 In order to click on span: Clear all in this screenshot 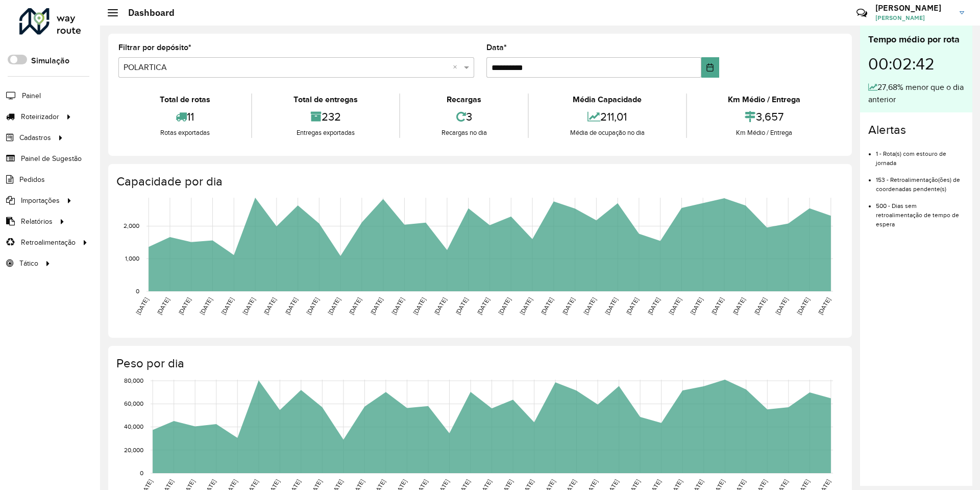, I will do `click(457, 67)`.